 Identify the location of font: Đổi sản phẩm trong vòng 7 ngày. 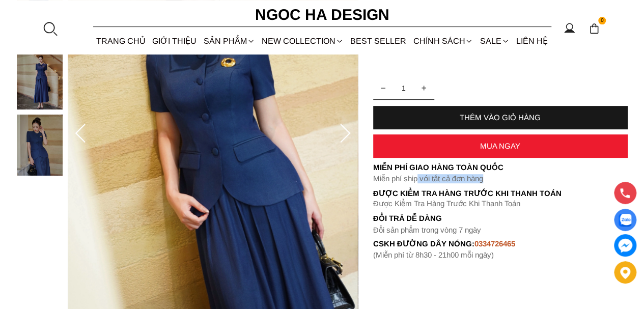
(427, 229).